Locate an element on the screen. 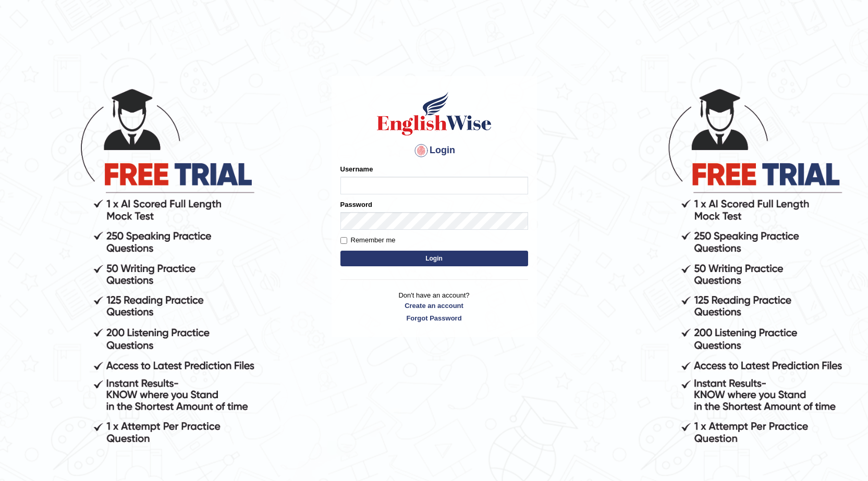 This screenshot has width=868, height=481. label: Remember me is located at coordinates (368, 240).